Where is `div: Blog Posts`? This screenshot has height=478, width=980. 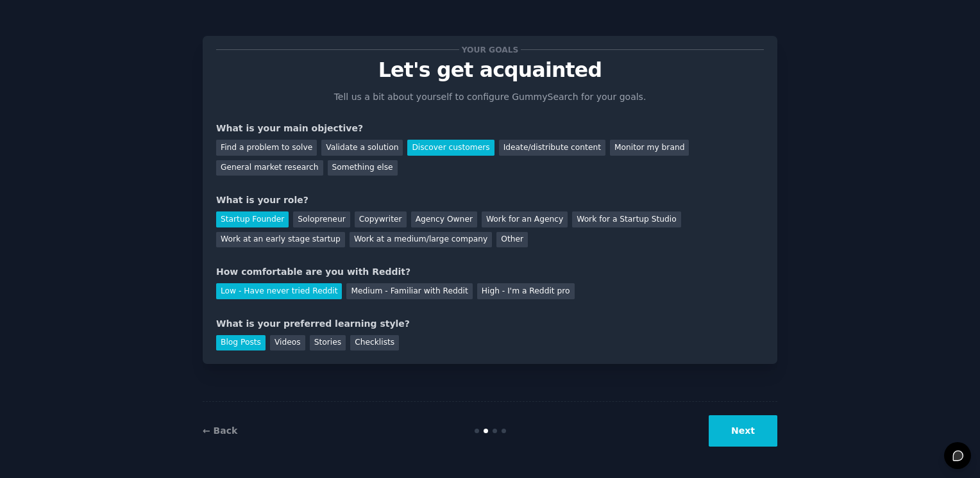 div: Blog Posts is located at coordinates (240, 343).